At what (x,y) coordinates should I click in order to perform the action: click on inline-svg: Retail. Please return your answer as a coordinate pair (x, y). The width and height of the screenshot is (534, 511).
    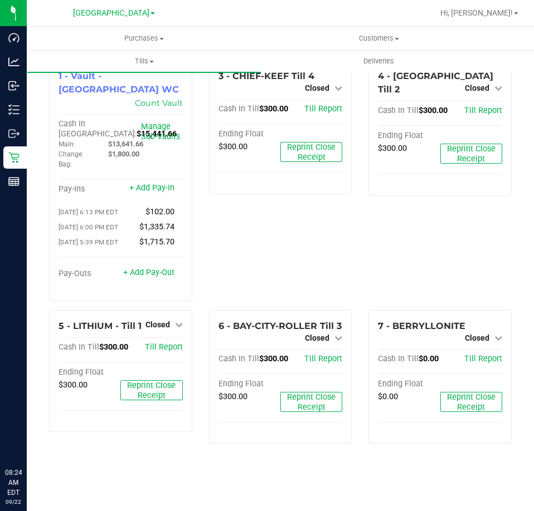
    Looking at the image, I should click on (14, 158).